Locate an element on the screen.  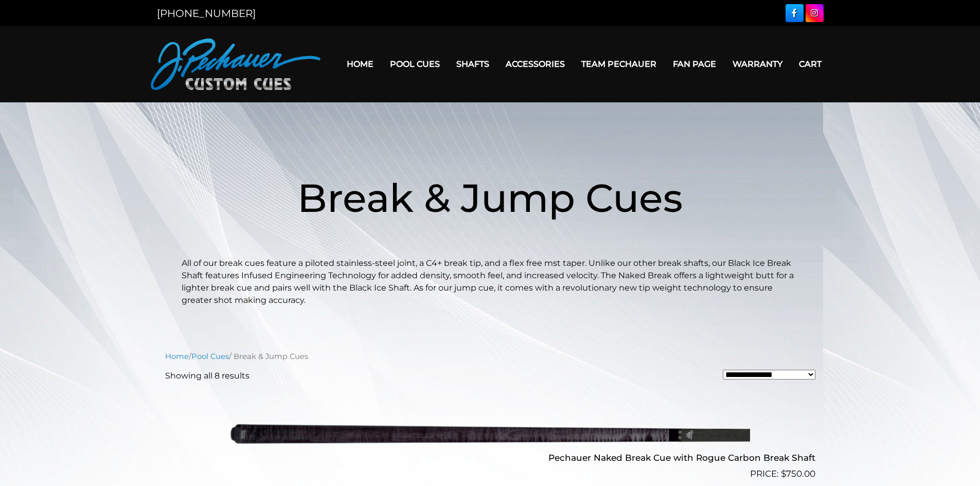
p: Showing all 8 results is located at coordinates (207, 376).